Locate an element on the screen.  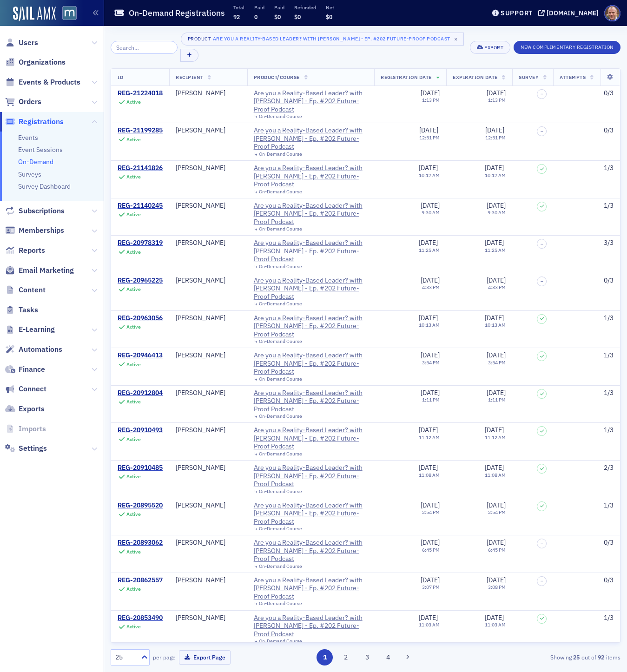
div: REG-21140245 is located at coordinates (140, 206).